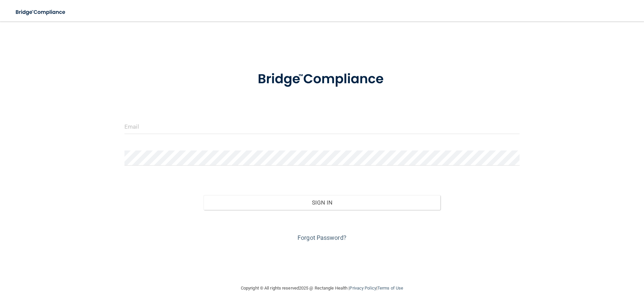  What do you see at coordinates (322, 237) in the screenshot?
I see `a: Forgot Password?` at bounding box center [322, 237].